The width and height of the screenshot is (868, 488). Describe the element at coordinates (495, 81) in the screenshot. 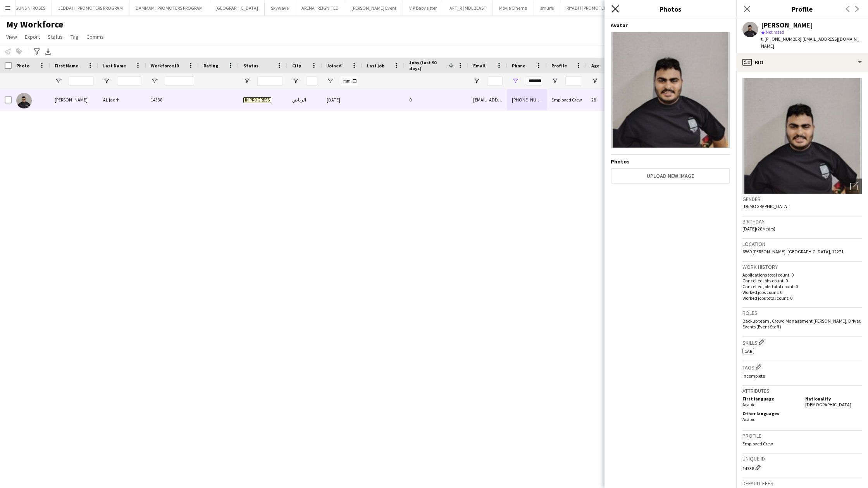

I see `input: Email Filter Input` at that location.